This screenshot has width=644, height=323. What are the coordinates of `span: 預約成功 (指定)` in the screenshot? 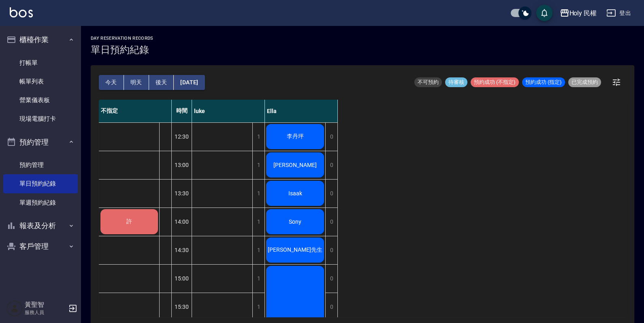 It's located at (544, 82).